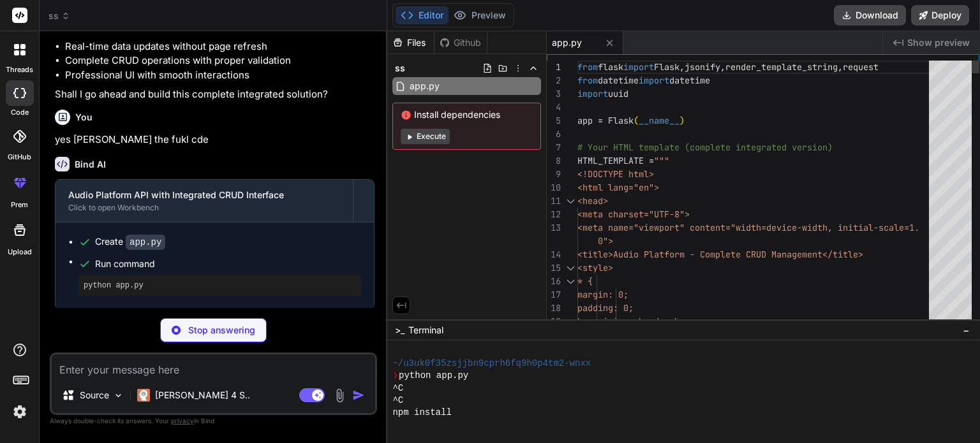 This screenshot has width=980, height=443. I want to click on span: nt</title>, so click(837, 255).